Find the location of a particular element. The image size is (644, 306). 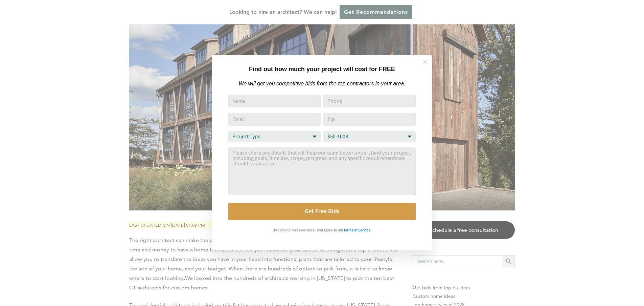

em: We will get you competitive bids from the top contractors in your area. is located at coordinates (322, 83).